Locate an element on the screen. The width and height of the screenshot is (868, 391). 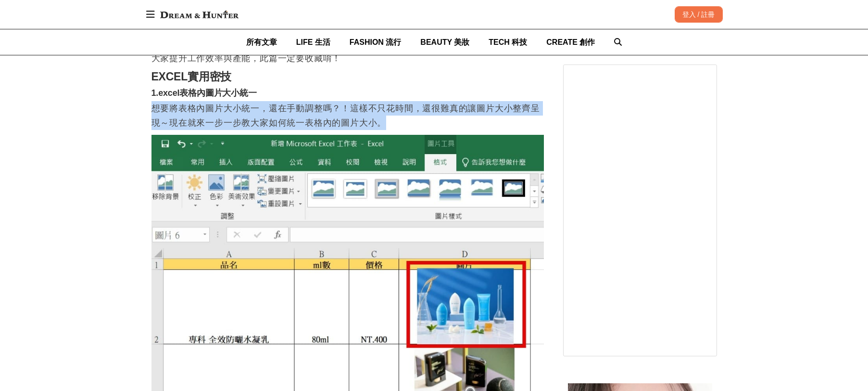
span: FASHION 流行 is located at coordinates (376, 42).